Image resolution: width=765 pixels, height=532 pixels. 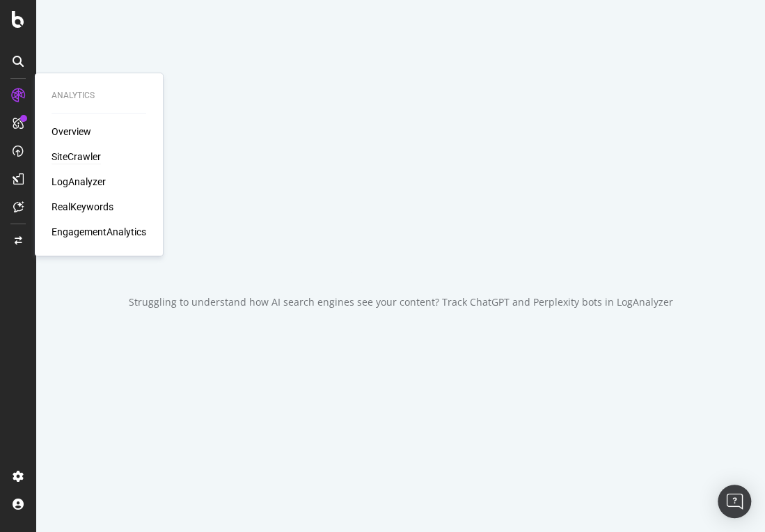 What do you see at coordinates (401, 248) in the screenshot?
I see `div: animation` at bounding box center [401, 248].